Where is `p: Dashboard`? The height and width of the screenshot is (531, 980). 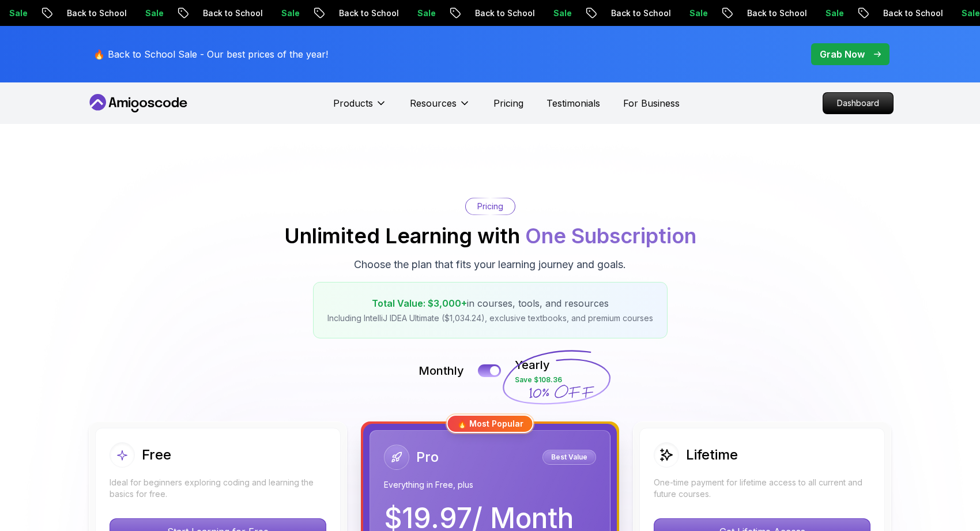
p: Dashboard is located at coordinates (858, 103).